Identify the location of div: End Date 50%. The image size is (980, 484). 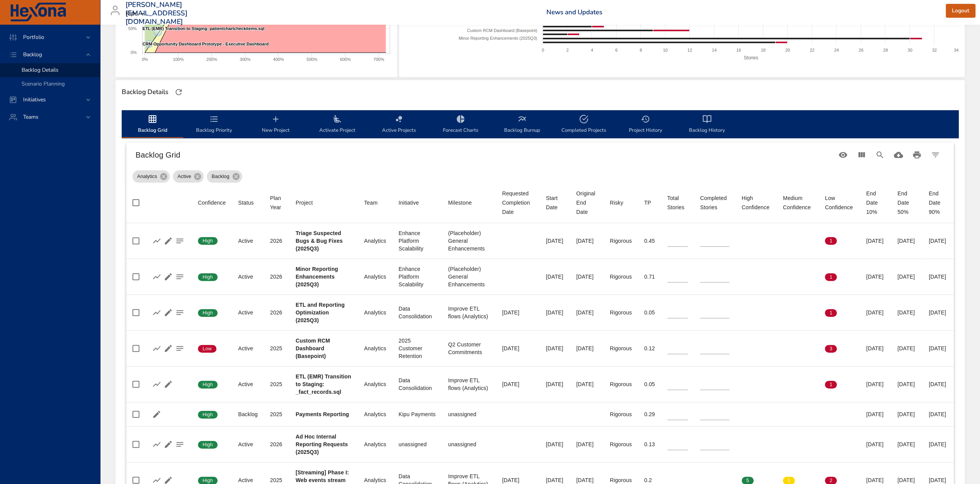
(907, 203).